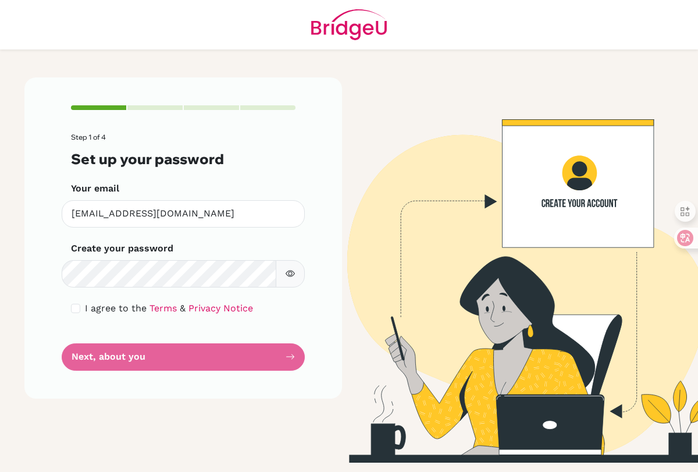 This screenshot has height=472, width=698. What do you see at coordinates (183, 159) in the screenshot?
I see `h3: Set up your password` at bounding box center [183, 159].